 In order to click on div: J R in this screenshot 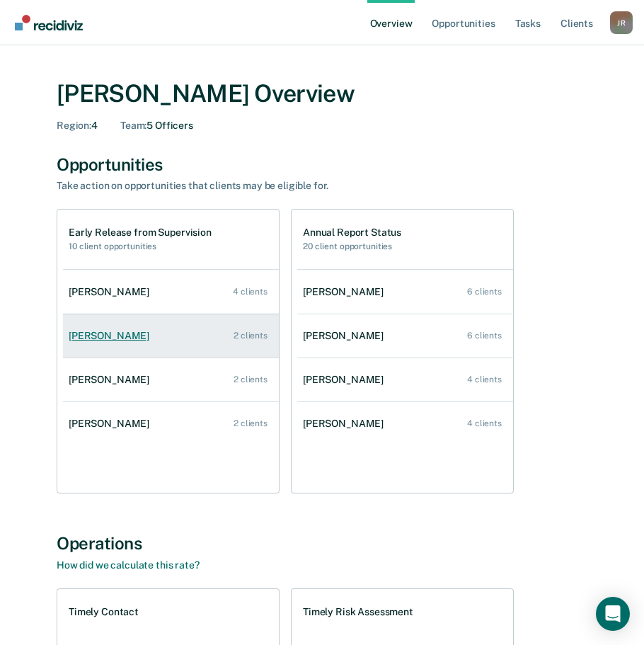, I will do `click(621, 23)`.